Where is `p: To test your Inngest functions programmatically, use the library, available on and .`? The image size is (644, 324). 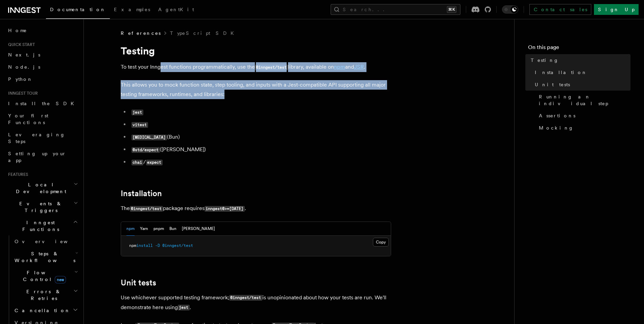
p: To test your Inngest functions programmatically, use the library, available on and . is located at coordinates (256, 67).